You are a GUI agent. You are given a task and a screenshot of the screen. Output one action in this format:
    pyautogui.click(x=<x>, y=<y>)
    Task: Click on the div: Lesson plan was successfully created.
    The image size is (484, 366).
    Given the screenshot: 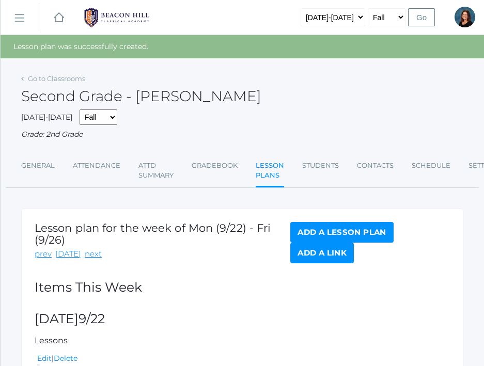 What is the action you would take?
    pyautogui.click(x=242, y=47)
    